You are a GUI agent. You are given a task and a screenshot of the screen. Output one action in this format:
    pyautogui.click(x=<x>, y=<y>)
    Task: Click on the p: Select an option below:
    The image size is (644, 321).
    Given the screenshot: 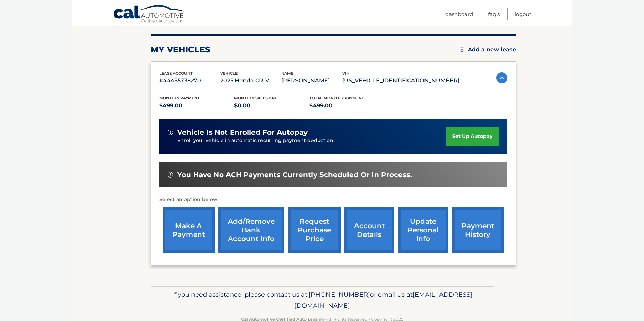 What is the action you would take?
    pyautogui.click(x=333, y=200)
    